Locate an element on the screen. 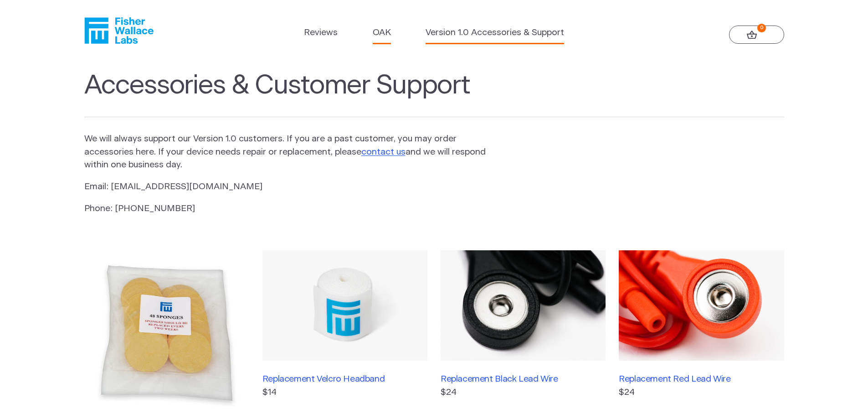 This screenshot has height=419, width=868. h3: Replacement Black Lead Wire is located at coordinates (523, 379).